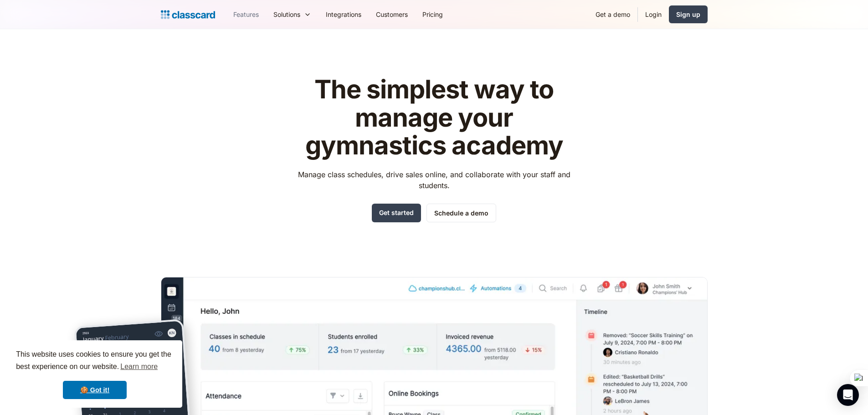 This screenshot has width=868, height=415. Describe the element at coordinates (246, 14) in the screenshot. I see `a: Features` at that location.